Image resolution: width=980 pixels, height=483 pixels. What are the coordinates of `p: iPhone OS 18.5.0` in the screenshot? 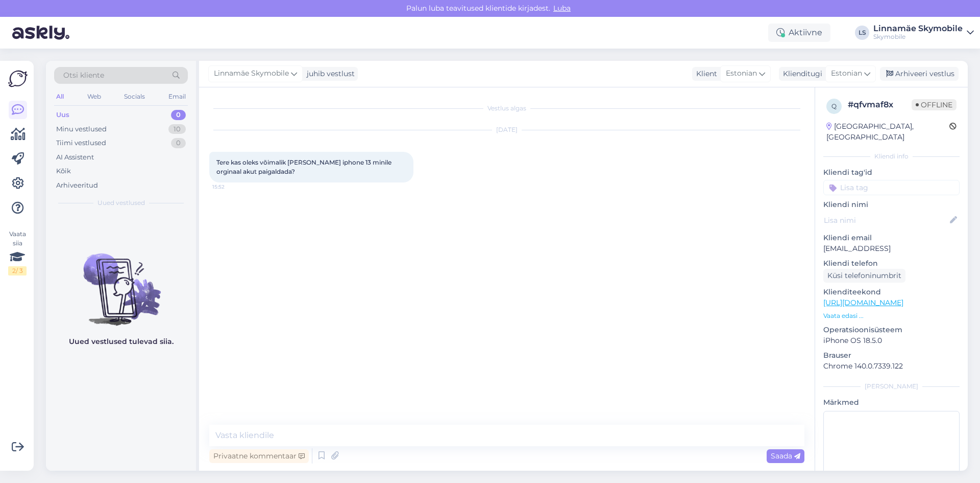 It's located at (892, 340).